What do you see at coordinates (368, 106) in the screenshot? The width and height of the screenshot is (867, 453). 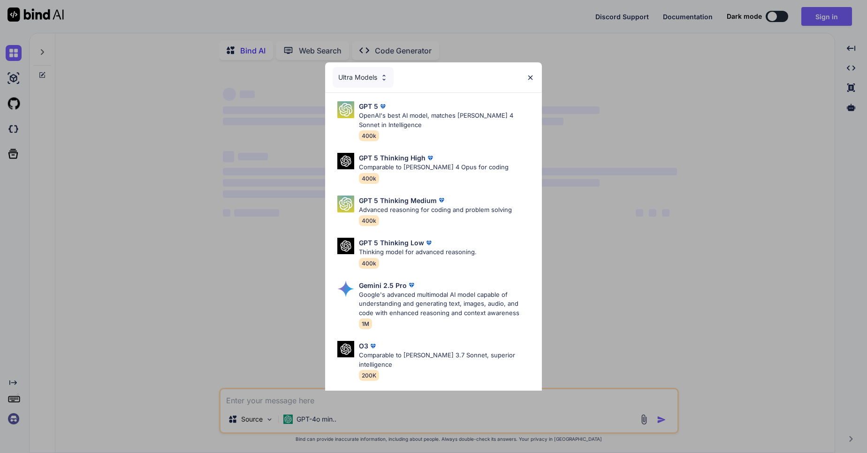 I see `p: GPT 5` at bounding box center [368, 106].